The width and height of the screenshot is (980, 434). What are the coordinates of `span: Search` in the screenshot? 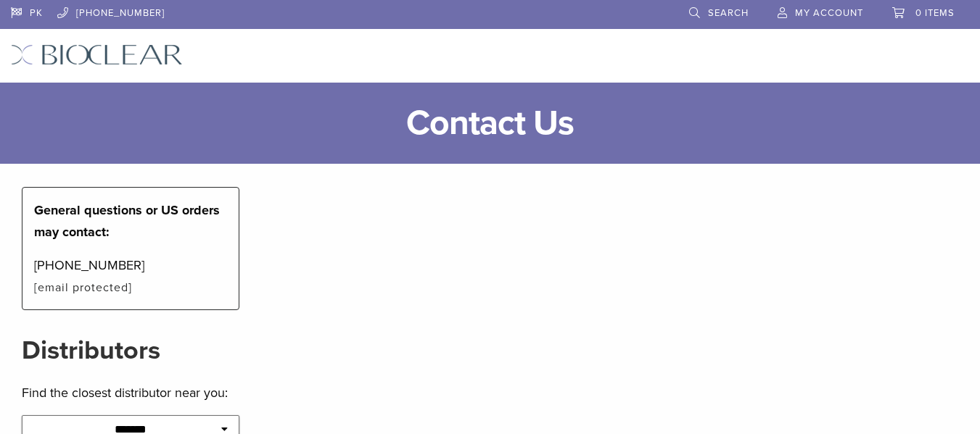 It's located at (728, 13).